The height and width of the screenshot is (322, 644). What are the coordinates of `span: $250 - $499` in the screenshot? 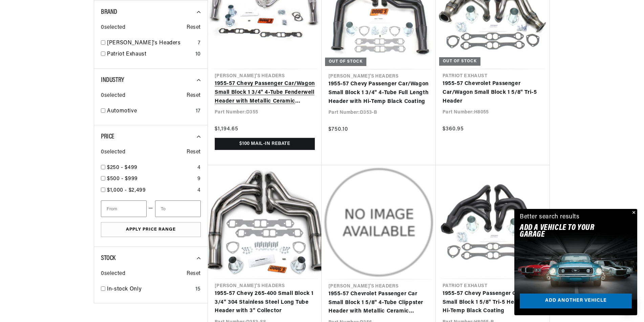 It's located at (122, 167).